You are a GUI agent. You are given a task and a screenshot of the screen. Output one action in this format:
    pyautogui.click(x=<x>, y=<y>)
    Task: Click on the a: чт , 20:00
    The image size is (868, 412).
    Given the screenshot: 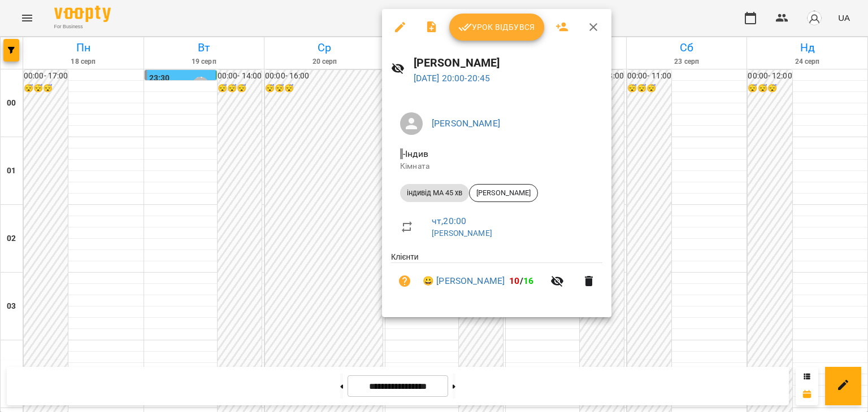 What is the action you would take?
    pyautogui.click(x=448, y=221)
    